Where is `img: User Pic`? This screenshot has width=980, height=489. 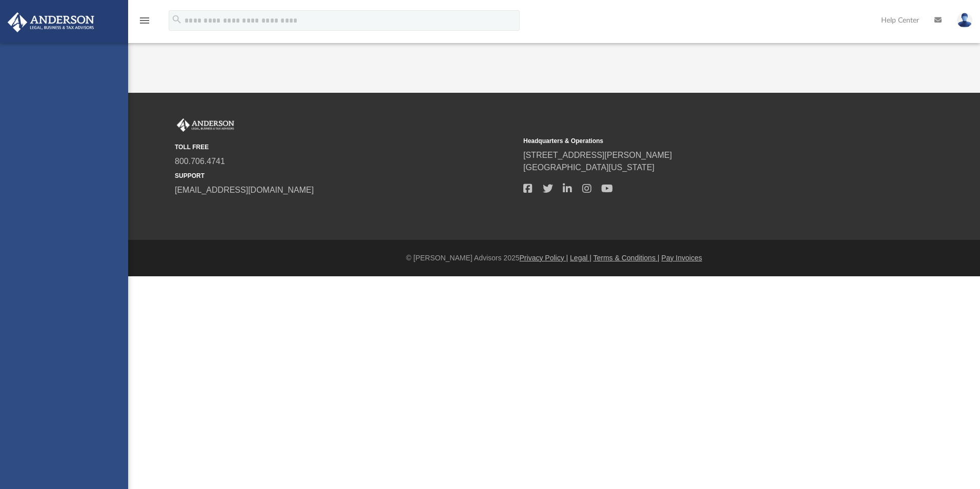 img: User Pic is located at coordinates (965, 20).